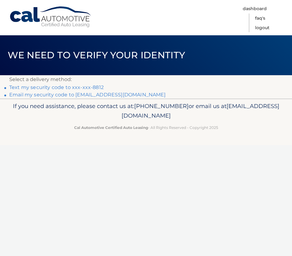 The width and height of the screenshot is (292, 256). I want to click on a: FAQ's, so click(260, 18).